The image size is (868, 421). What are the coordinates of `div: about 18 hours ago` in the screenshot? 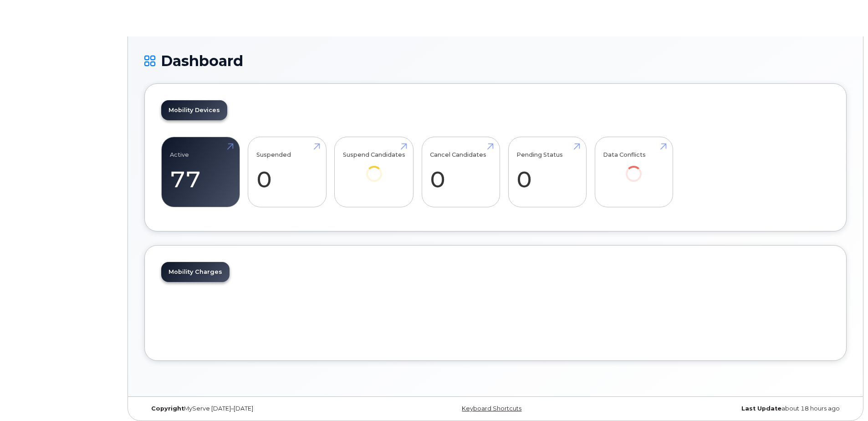 It's located at (730, 409).